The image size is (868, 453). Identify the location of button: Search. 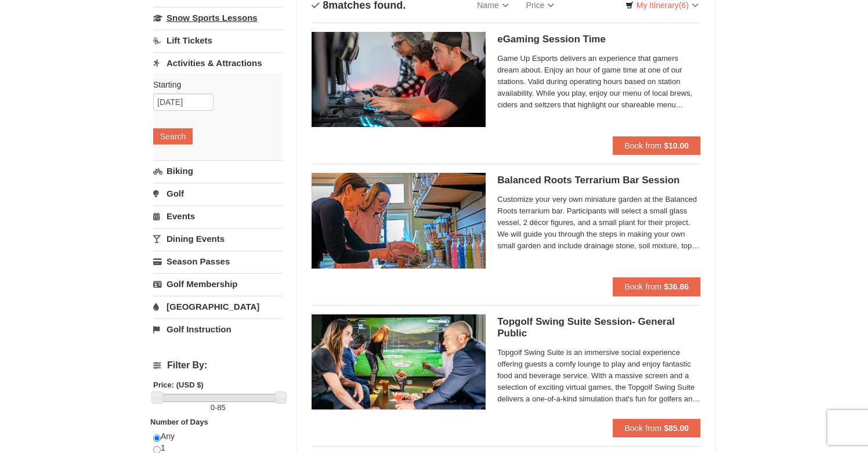
(173, 136).